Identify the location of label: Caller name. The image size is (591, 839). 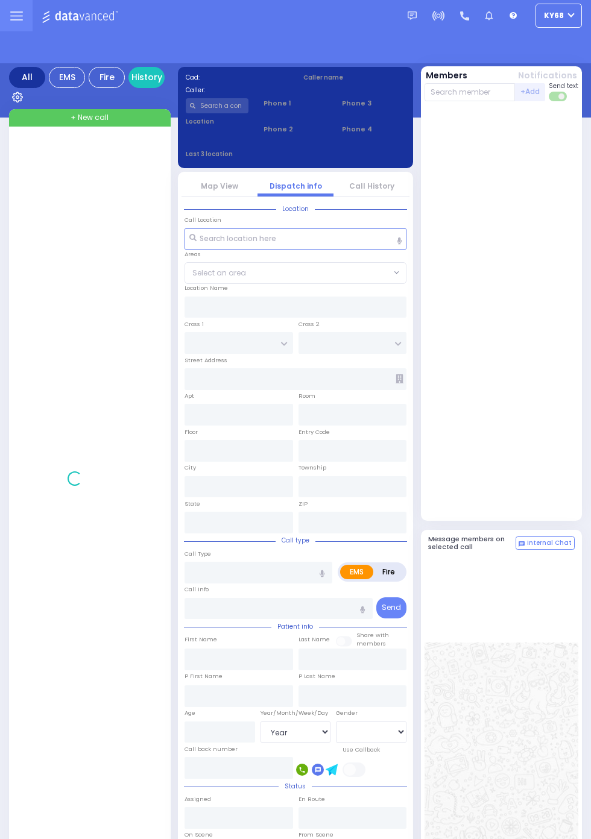
(354, 77).